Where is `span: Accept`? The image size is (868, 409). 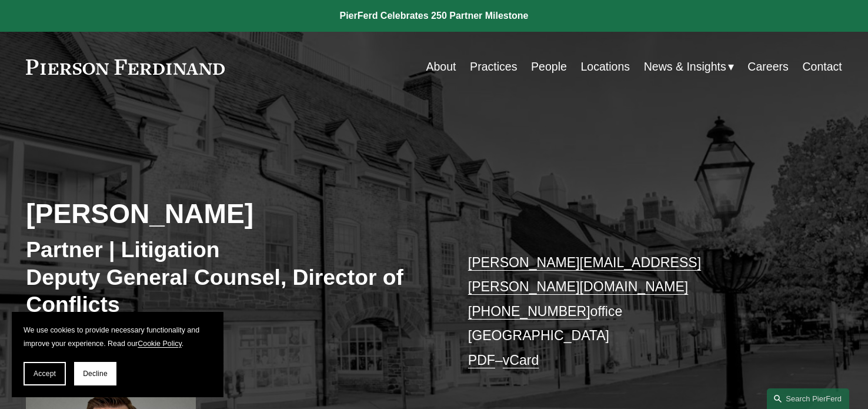 span: Accept is located at coordinates (44, 373).